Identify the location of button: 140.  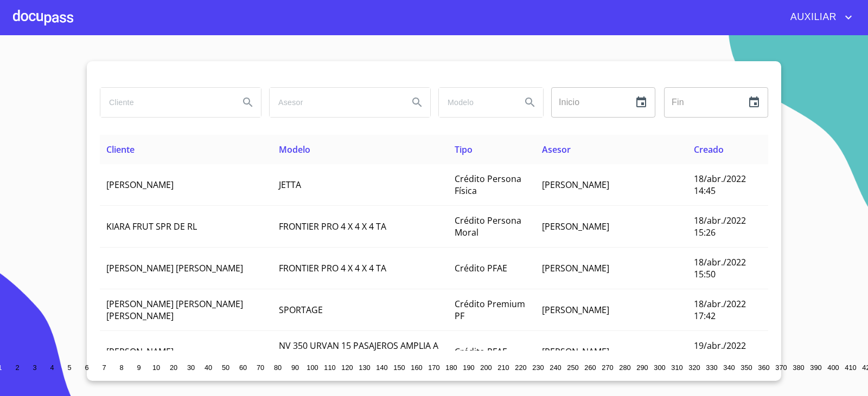
(382, 368).